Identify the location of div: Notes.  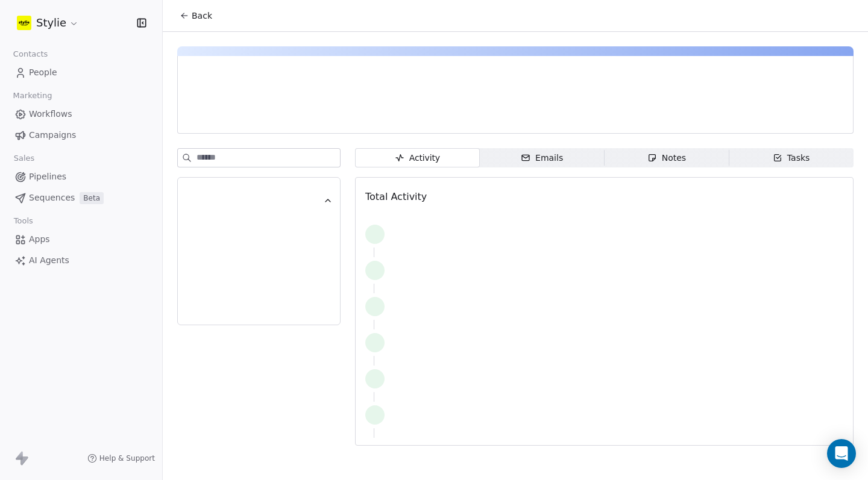
(667, 158).